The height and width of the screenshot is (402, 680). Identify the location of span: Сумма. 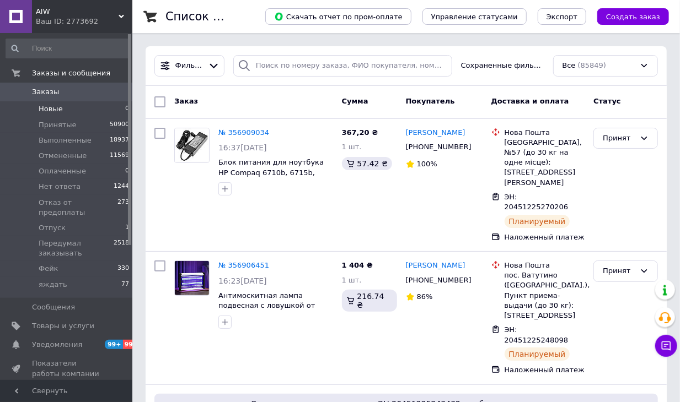
(355, 101).